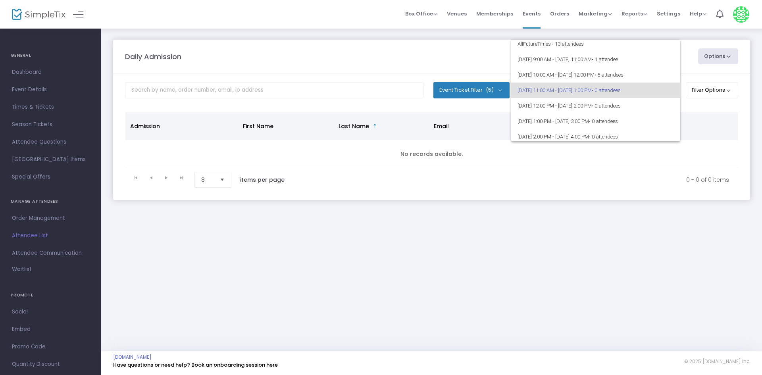  I want to click on span: All Future Times • 13 attendees, so click(595, 44).